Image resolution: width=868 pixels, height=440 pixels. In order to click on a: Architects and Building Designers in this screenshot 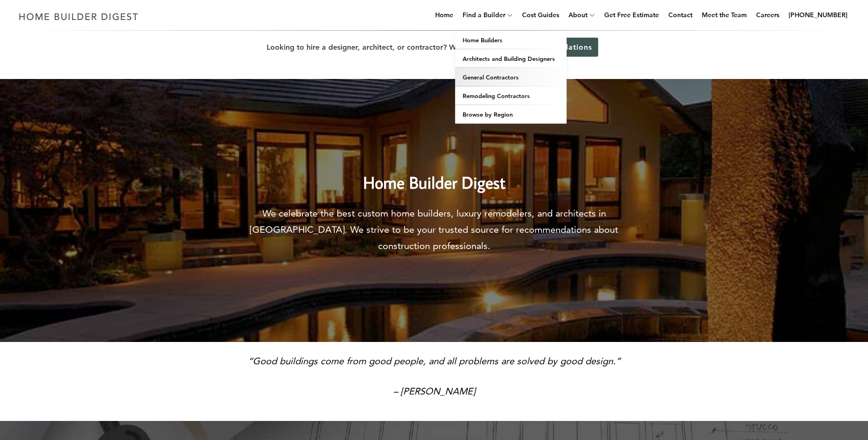, I will do `click(511, 59)`.